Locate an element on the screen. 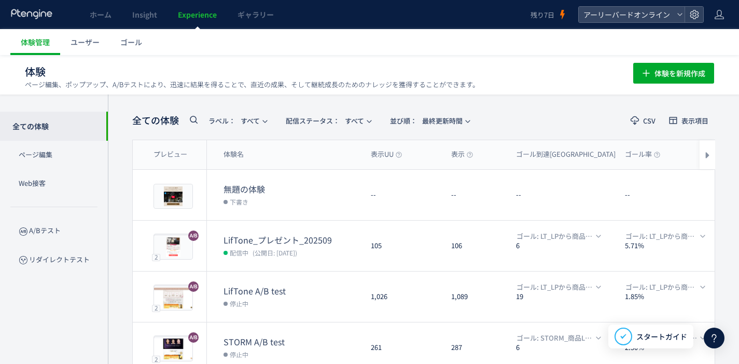 This screenshot has width=739, height=364. span: 表示項目 is located at coordinates (695, 120).